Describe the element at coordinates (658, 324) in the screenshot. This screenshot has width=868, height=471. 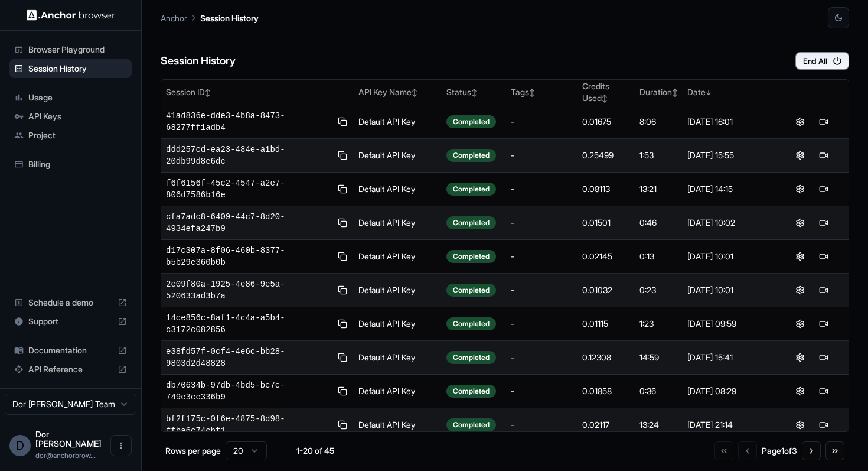
I see `div: 1:23` at that location.